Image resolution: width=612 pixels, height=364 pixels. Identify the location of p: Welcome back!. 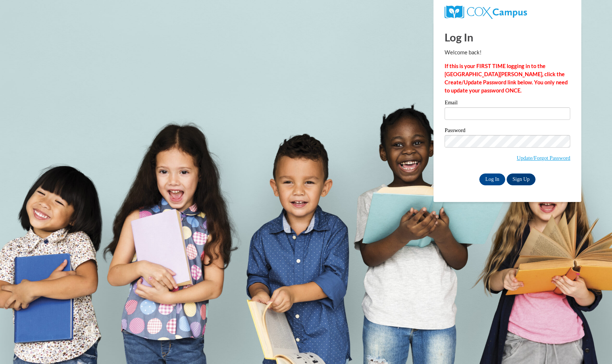
(508, 52).